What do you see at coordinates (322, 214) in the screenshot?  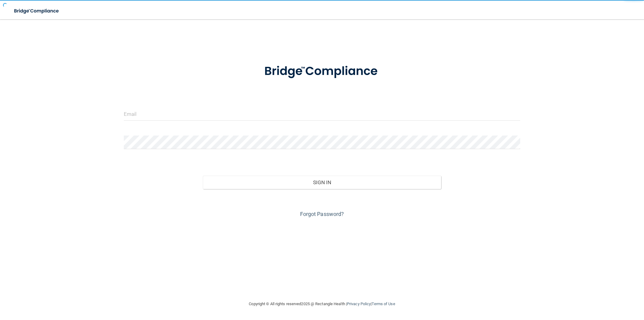 I see `a: Forgot Password?` at bounding box center [322, 214].